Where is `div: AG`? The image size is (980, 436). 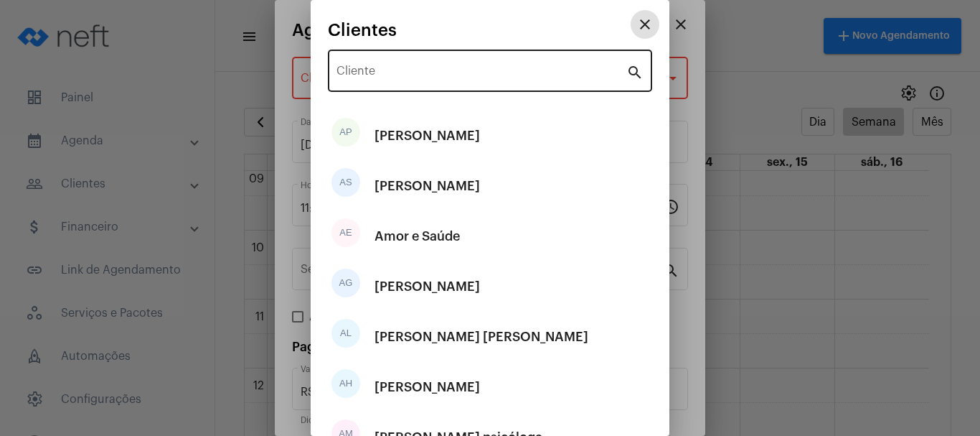 div: AG is located at coordinates (346, 283).